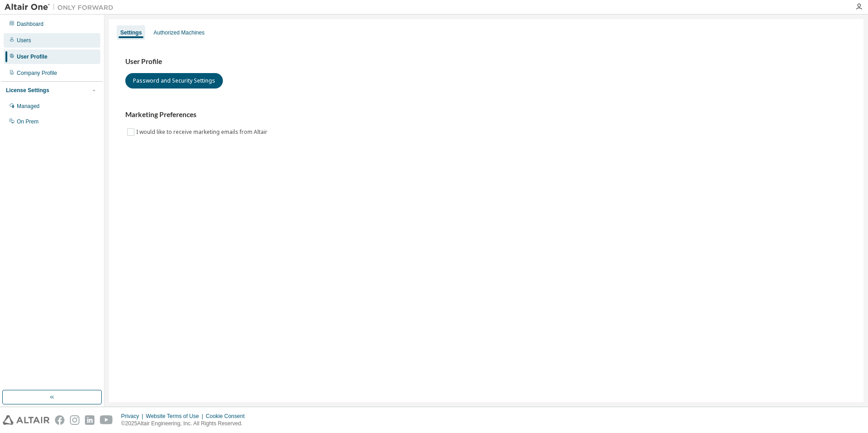 This screenshot has height=433, width=868. I want to click on h3: User Profile, so click(486, 62).